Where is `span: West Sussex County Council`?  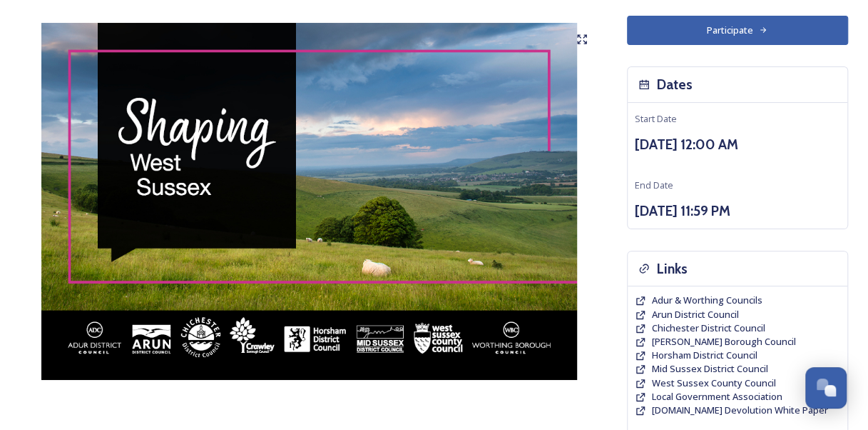
span: West Sussex County Council is located at coordinates (714, 383).